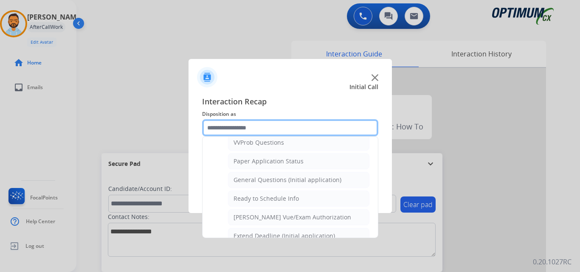 This screenshot has height=272, width=580. Describe the element at coordinates (268, 161) in the screenshot. I see `div: Paper Application Status` at that location.